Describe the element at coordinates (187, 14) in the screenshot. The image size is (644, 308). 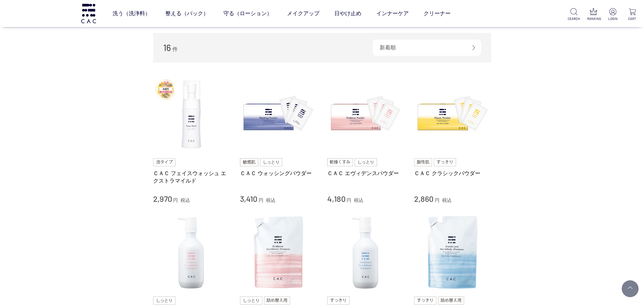
I see `a: 整える（パック）` at that location.